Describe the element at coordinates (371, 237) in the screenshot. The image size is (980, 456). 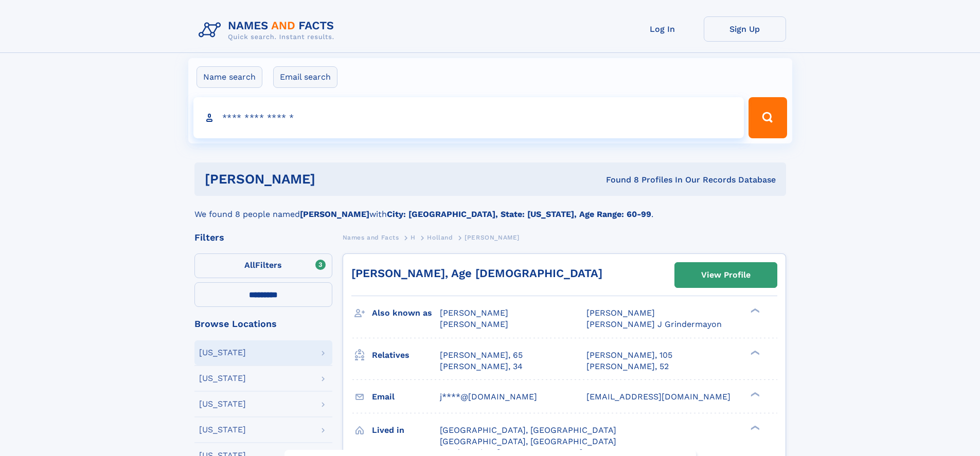
I see `a: Names and Facts` at that location.